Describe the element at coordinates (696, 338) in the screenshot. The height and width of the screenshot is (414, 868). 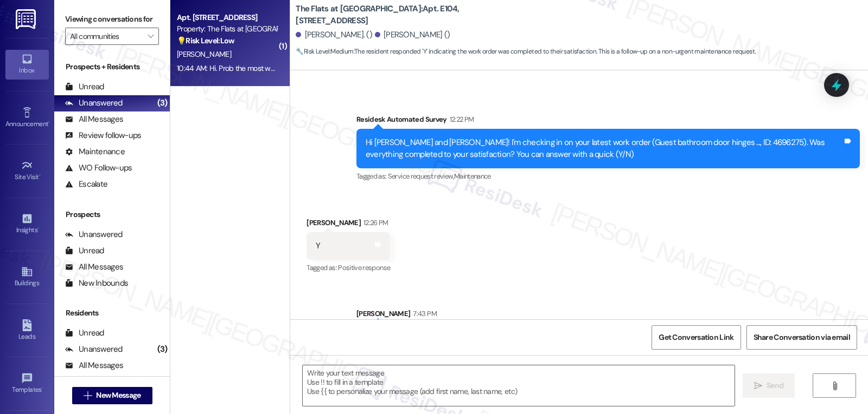
I see `span: Get Conversation Link` at that location.